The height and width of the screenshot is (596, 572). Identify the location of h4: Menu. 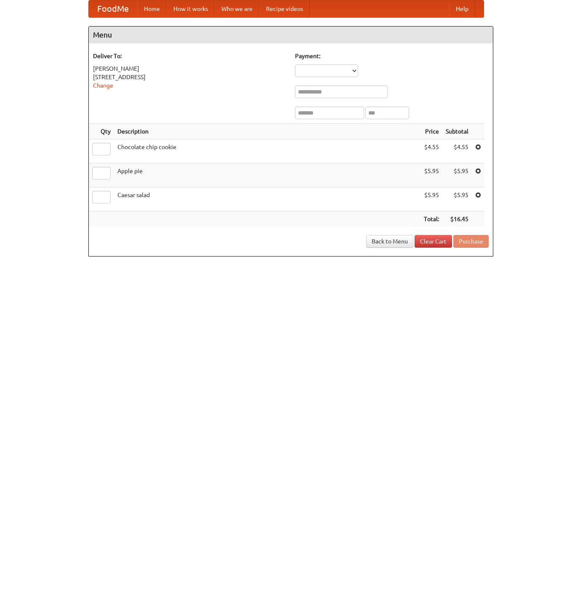
(291, 35).